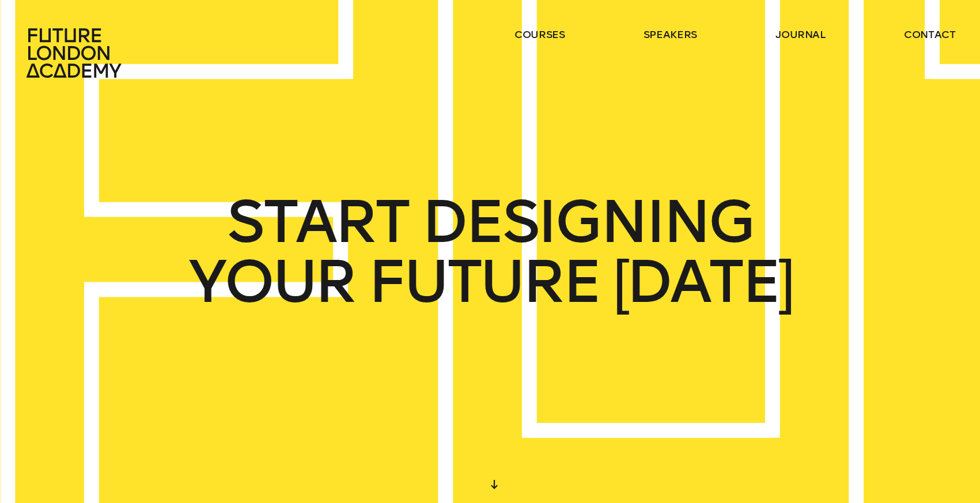 This screenshot has width=980, height=503. What do you see at coordinates (800, 34) in the screenshot?
I see `a: journal` at bounding box center [800, 34].